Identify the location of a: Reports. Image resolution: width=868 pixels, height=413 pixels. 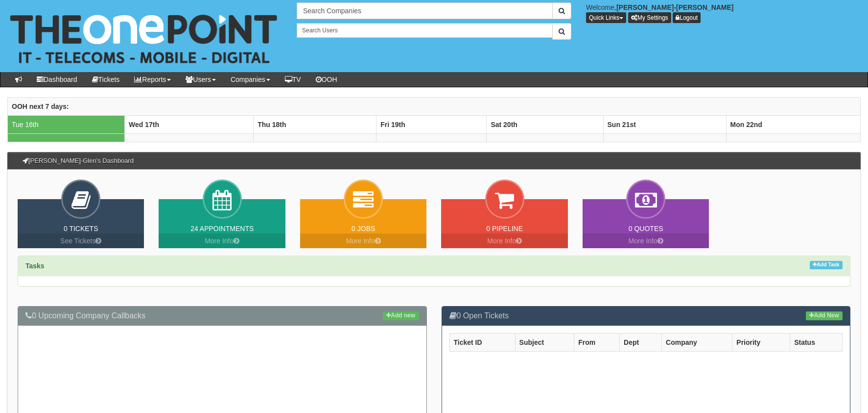
(152, 79).